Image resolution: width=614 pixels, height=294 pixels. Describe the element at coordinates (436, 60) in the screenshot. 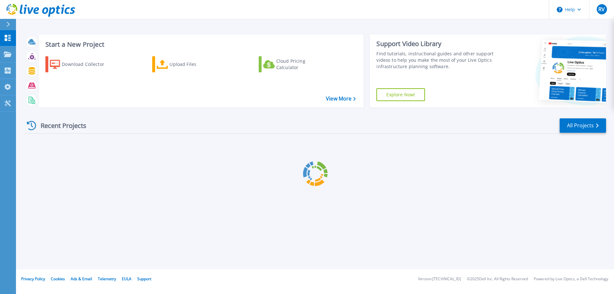

I see `div: Find tutorials, instructional guides and other support videos to help you make the most of your L...` at that location.